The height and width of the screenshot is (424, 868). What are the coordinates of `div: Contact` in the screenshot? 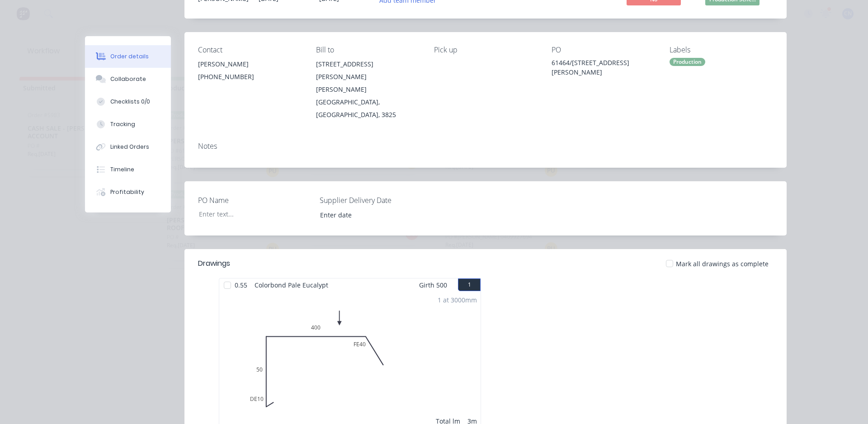 It's located at (250, 50).